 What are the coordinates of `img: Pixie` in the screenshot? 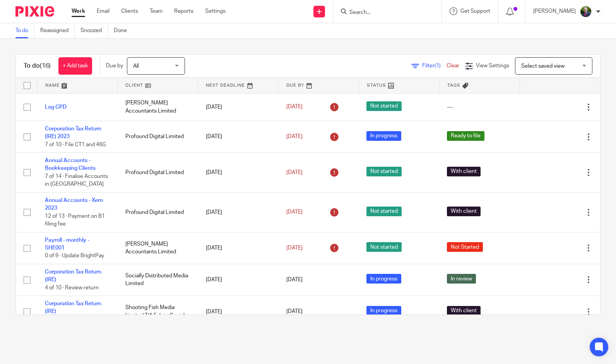 It's located at (35, 11).